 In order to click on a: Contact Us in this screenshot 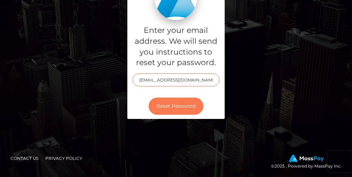, I will do `click(24, 158)`.